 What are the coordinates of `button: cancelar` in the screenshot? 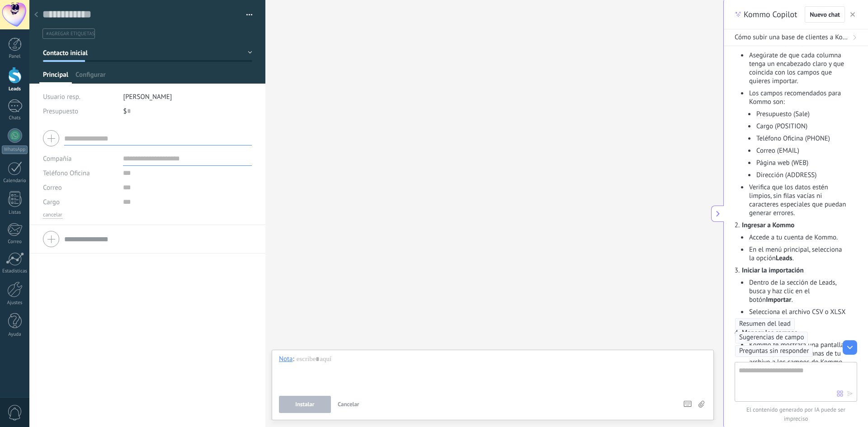 It's located at (53, 216).